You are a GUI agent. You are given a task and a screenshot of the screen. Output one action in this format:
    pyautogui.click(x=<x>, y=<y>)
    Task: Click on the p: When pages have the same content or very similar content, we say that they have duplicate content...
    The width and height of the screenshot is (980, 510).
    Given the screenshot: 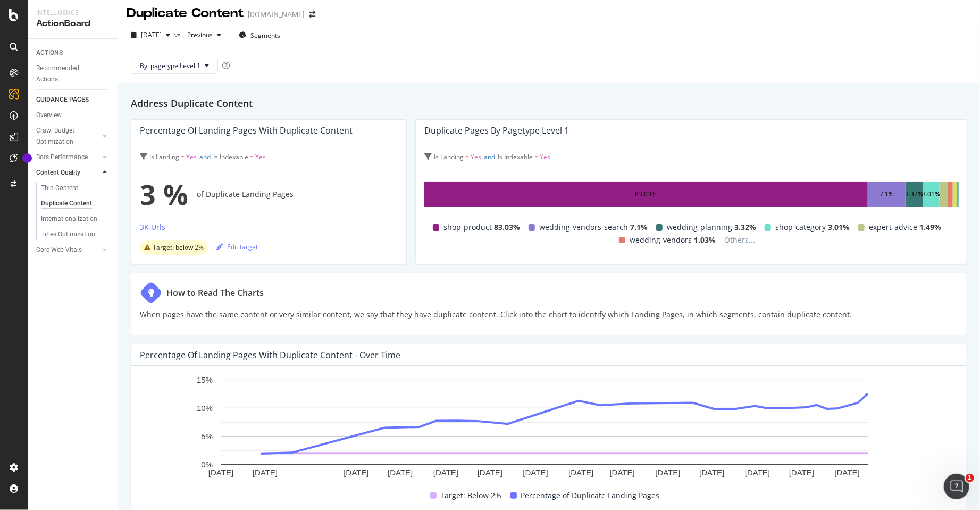 What is the action you would take?
    pyautogui.click(x=496, y=314)
    